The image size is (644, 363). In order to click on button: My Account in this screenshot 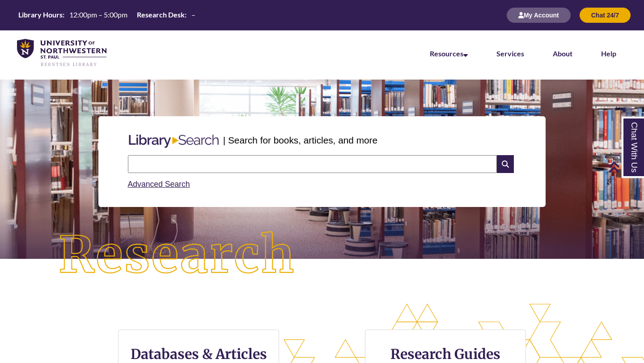, I will do `click(539, 15)`.